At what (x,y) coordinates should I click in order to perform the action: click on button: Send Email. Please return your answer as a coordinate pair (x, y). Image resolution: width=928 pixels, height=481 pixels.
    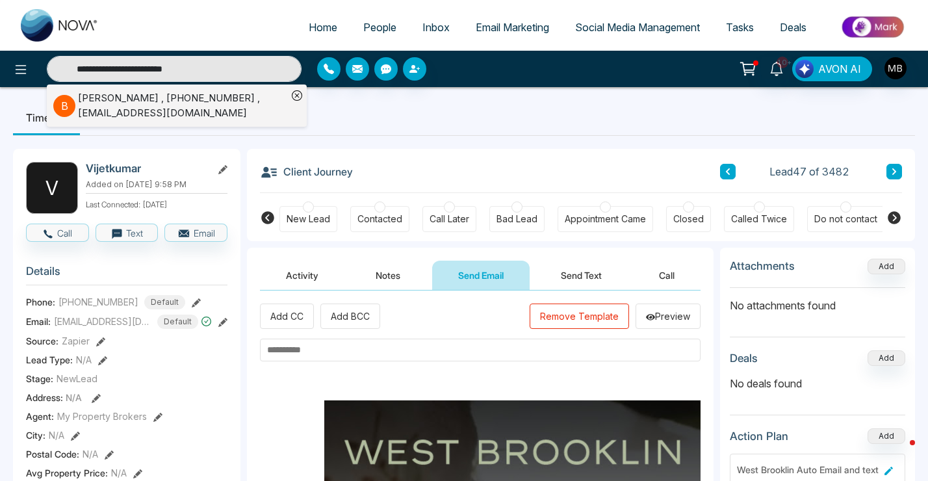
    Looking at the image, I should click on (481, 275).